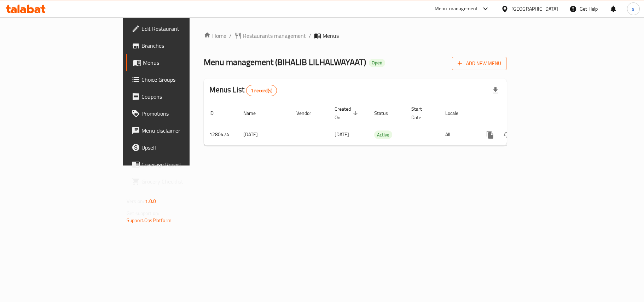  Describe the element at coordinates (377, 63) in the screenshot. I see `div: Open` at that location.